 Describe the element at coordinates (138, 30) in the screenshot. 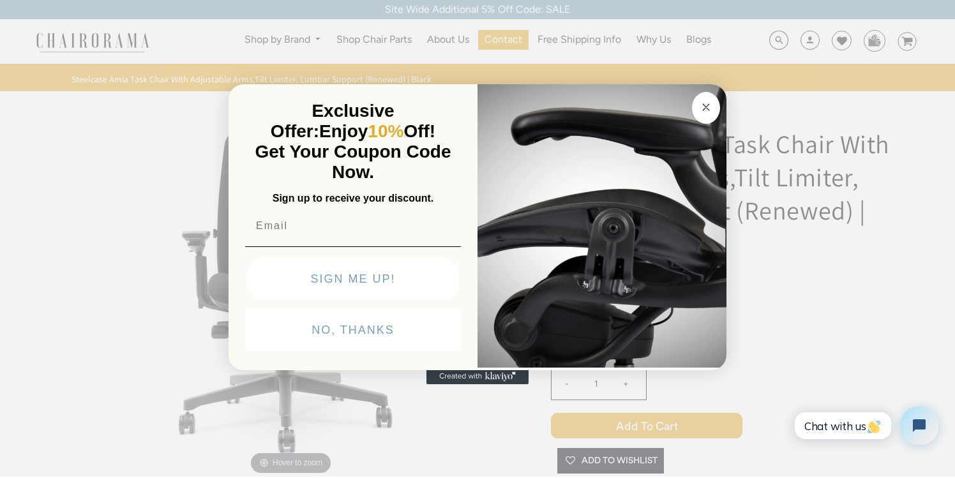

I see `button: Open chat widget` at that location.